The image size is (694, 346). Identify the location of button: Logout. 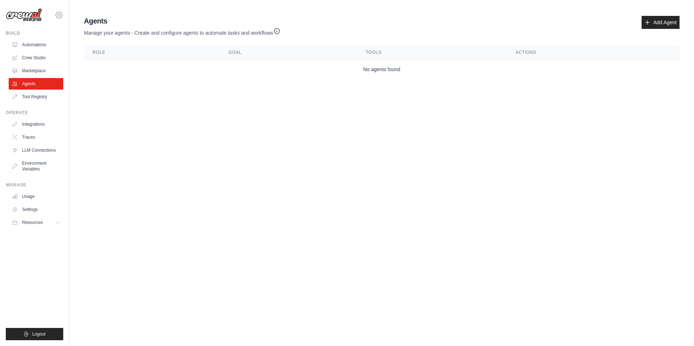
(34, 334).